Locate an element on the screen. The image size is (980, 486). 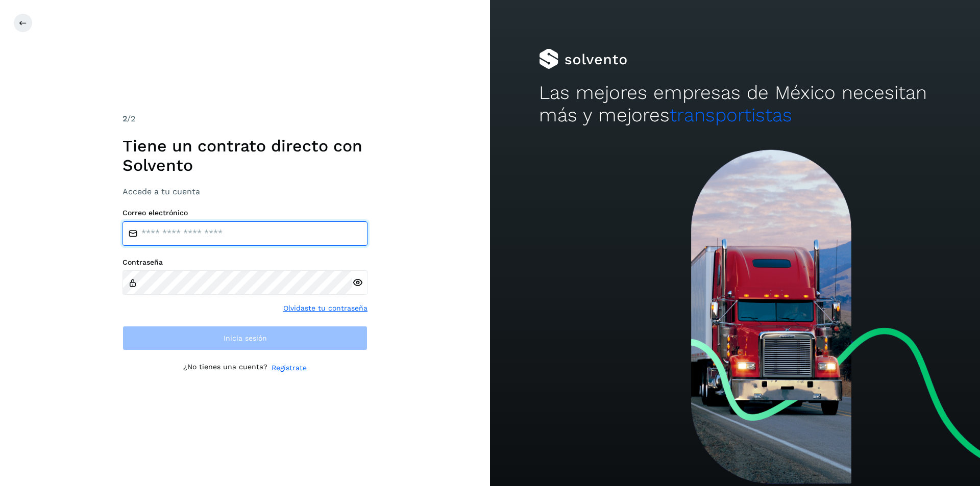
a: Regístrate is located at coordinates (289, 368).